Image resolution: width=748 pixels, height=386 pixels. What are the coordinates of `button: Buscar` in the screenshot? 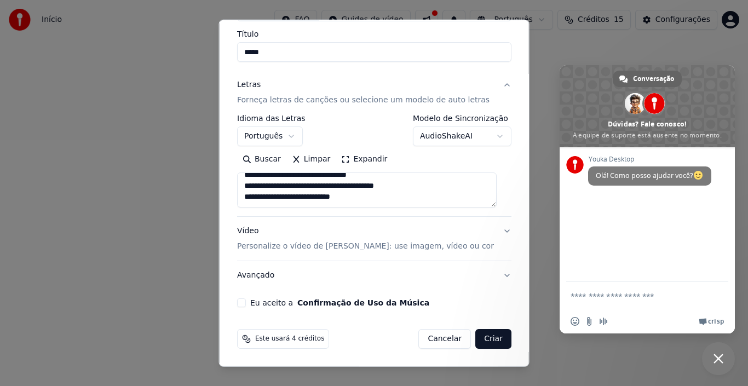 It's located at (262, 159).